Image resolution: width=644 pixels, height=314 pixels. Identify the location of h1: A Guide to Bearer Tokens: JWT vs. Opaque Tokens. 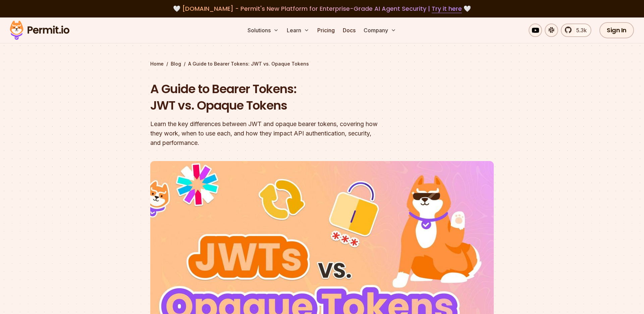
(279, 97).